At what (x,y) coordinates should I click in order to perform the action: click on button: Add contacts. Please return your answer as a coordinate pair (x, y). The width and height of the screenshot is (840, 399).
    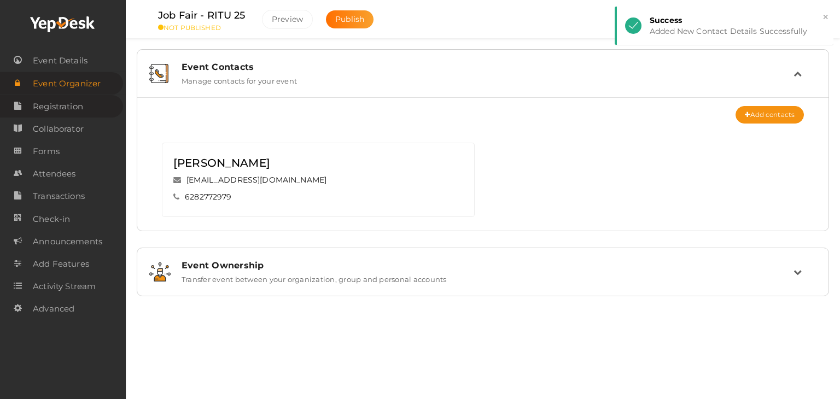
    Looking at the image, I should click on (769, 115).